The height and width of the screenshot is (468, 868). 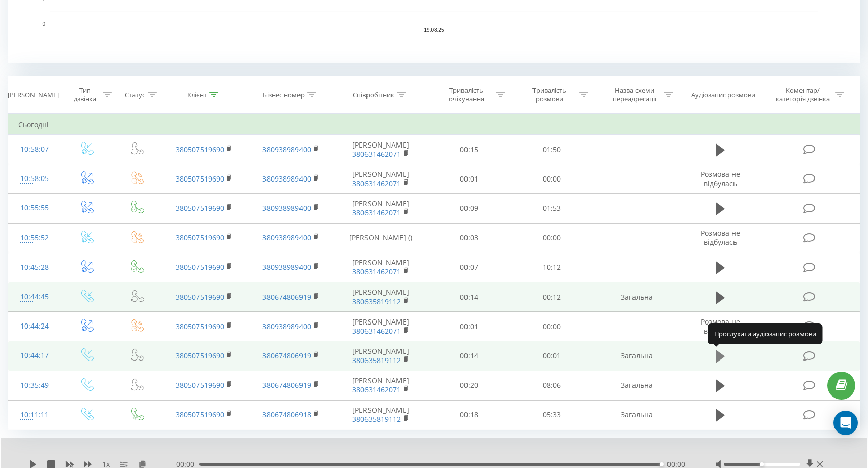 I want to click on div: Тип дзвінка, so click(x=85, y=95).